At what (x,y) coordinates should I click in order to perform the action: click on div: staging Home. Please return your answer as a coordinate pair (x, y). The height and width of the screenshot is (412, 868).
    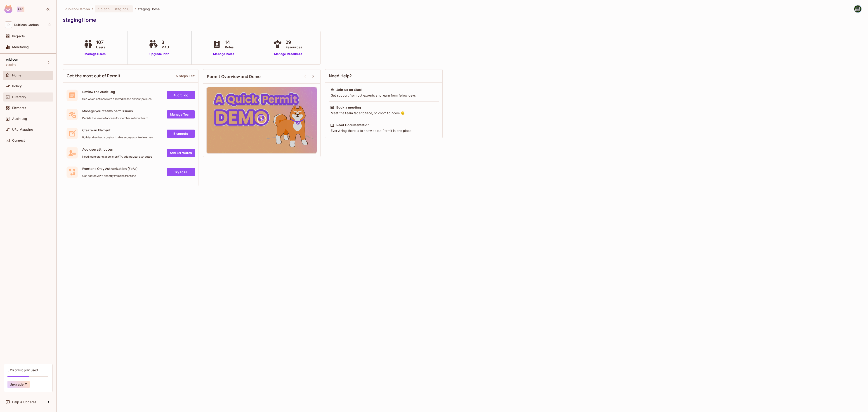
    Looking at the image, I should click on (461, 20).